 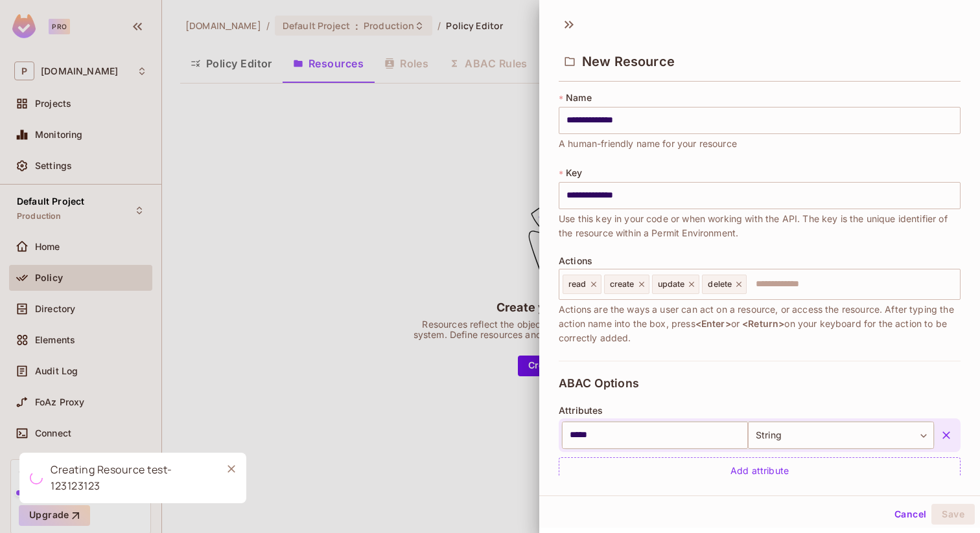 What do you see at coordinates (627, 284) in the screenshot?
I see `div: create` at bounding box center [627, 284].